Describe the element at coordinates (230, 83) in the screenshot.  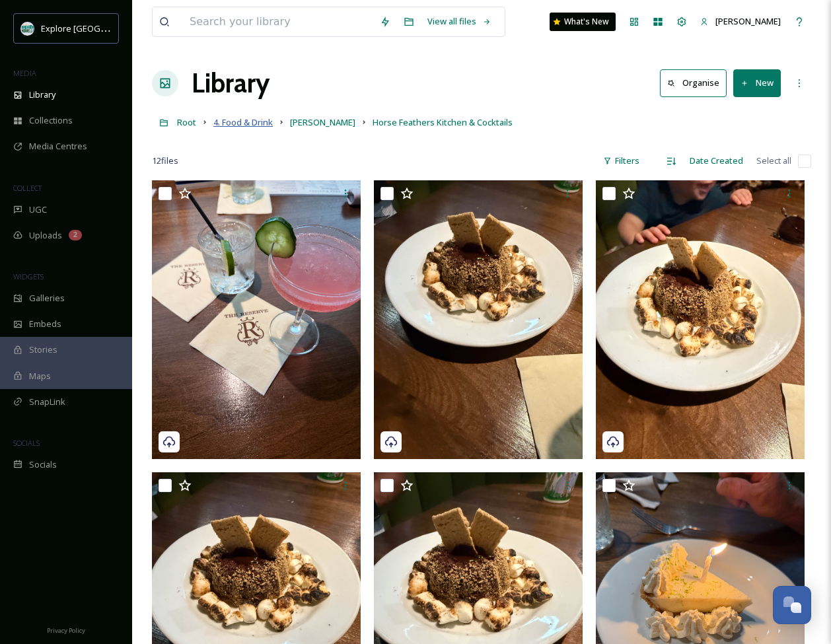
I see `a: Library` at that location.